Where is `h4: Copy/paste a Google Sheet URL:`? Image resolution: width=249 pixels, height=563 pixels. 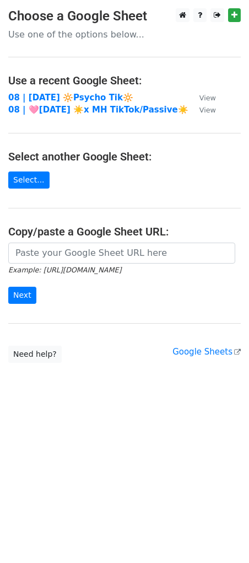
h4: Copy/paste a Google Sheet URL: is located at coordinates (125, 231).